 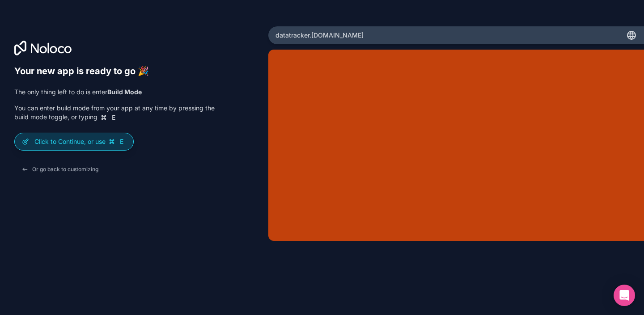 I want to click on p: Click to Continue, or use, so click(x=80, y=141).